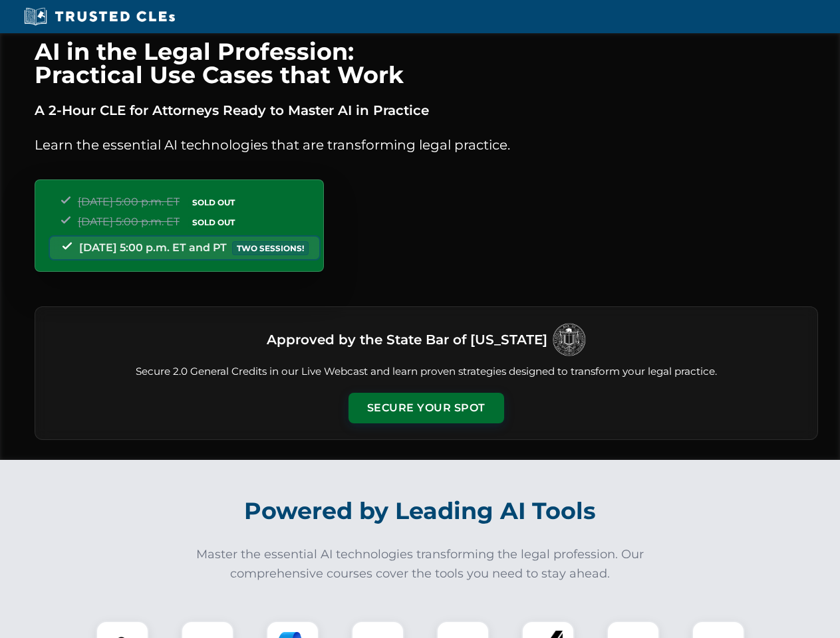 The height and width of the screenshot is (638, 840). I want to click on p: Master the essential AI technologies transforming the legal profession. Our comprehensive courses..., so click(420, 565).